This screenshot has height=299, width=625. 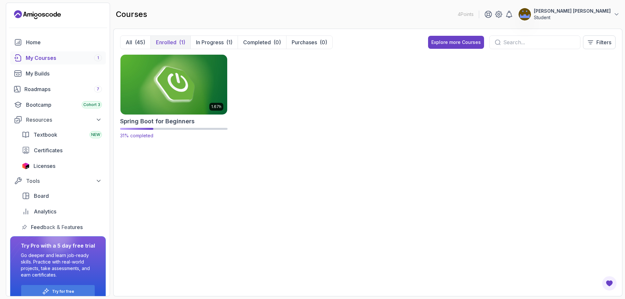 What do you see at coordinates (64, 42) in the screenshot?
I see `div: Home` at bounding box center [64, 42].